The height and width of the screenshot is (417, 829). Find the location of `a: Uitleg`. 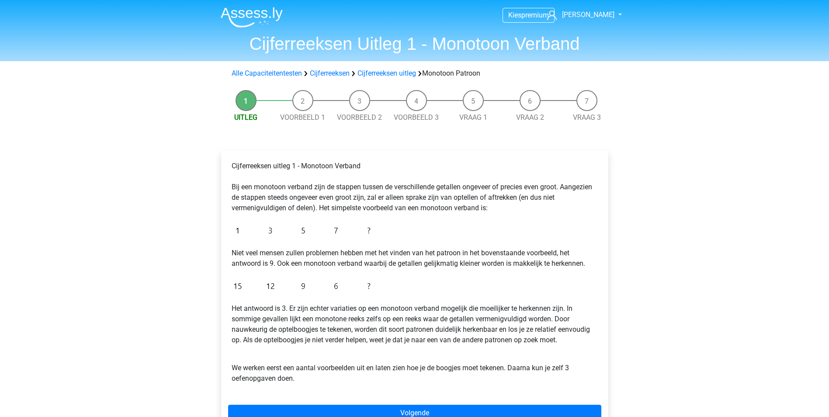

a: Uitleg is located at coordinates (245, 117).